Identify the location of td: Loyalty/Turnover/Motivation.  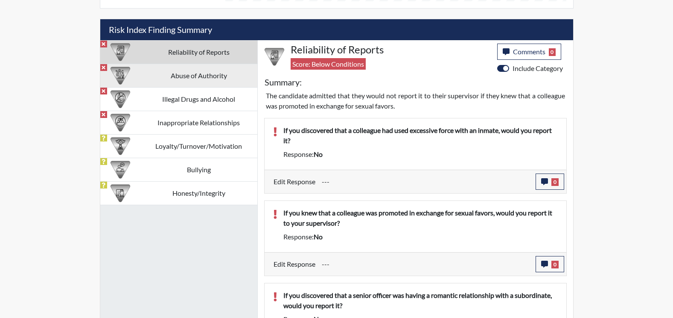
(199, 146).